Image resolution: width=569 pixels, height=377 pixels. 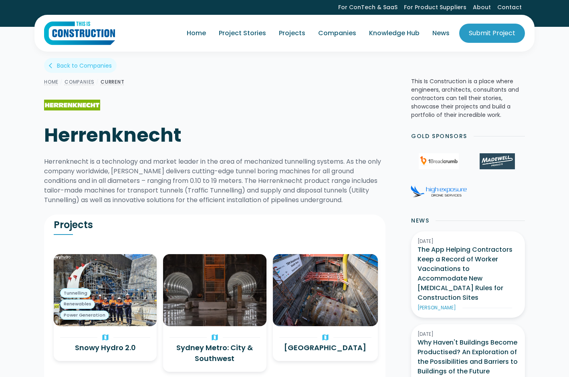 I want to click on h3: Why Haven't Buildings Become Productised? An Exploration of the Possibilities and Barriers to Bui..., so click(x=468, y=357).